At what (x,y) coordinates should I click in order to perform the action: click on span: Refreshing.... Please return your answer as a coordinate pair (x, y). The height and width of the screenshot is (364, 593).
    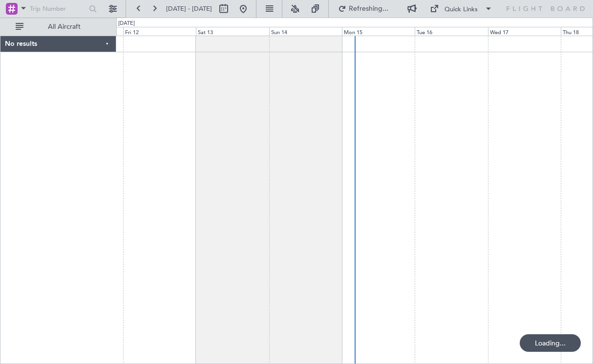
    Looking at the image, I should click on (369, 8).